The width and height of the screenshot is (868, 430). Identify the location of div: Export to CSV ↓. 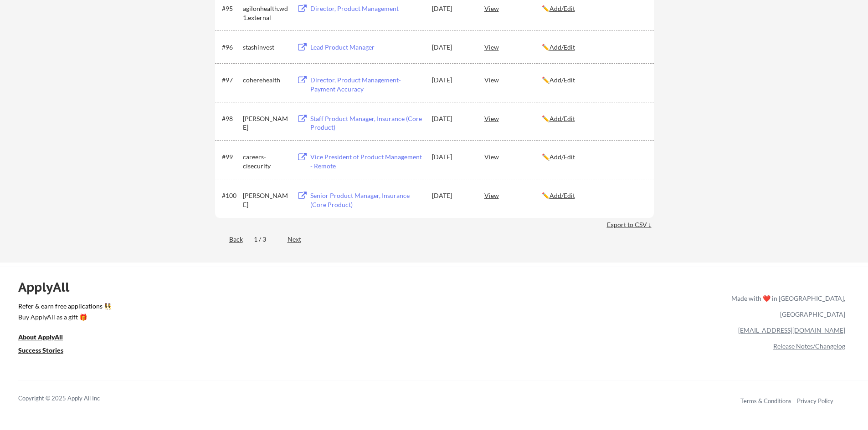
(630, 225).